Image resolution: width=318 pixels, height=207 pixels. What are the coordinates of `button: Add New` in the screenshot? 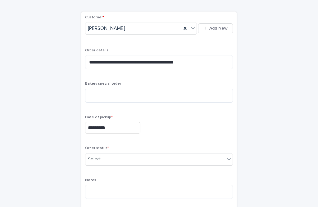 It's located at (216, 28).